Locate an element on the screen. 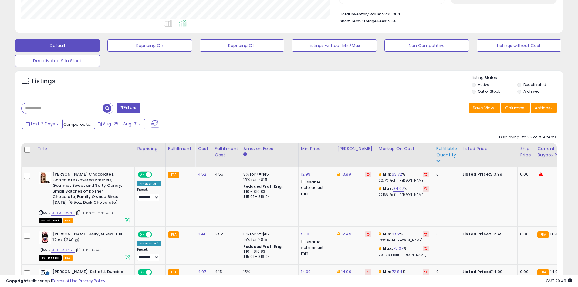 Image resolution: width=578 pixels, height=287 pixels. a: Terms of Use is located at coordinates (65, 281).